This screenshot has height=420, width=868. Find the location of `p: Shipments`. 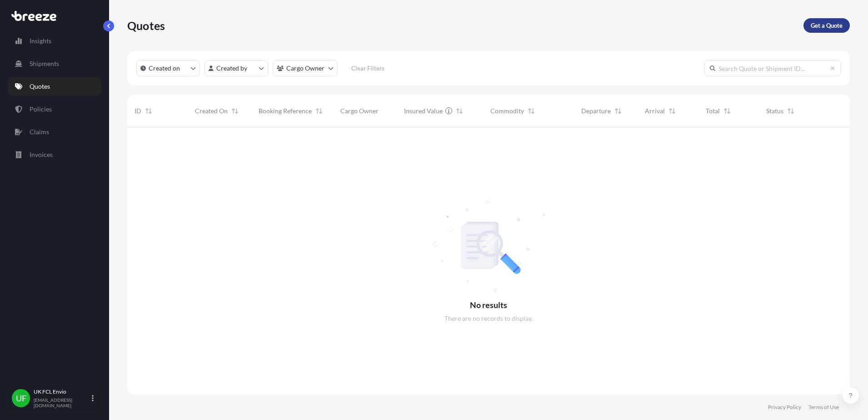

p: Shipments is located at coordinates (44, 64).